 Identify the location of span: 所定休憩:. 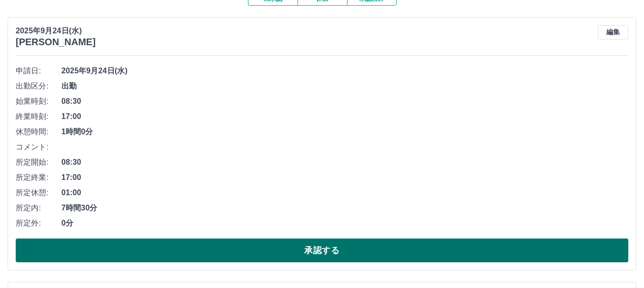
(38, 193).